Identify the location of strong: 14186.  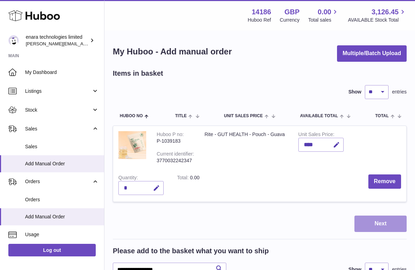
(262, 12).